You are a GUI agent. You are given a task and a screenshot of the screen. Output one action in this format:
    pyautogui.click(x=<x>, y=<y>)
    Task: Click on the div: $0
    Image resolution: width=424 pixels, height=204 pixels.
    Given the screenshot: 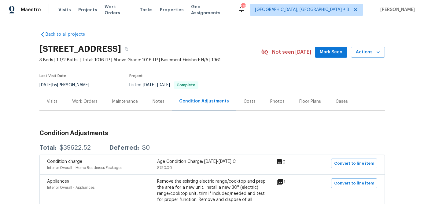 What is the action you would take?
    pyautogui.click(x=146, y=148)
    